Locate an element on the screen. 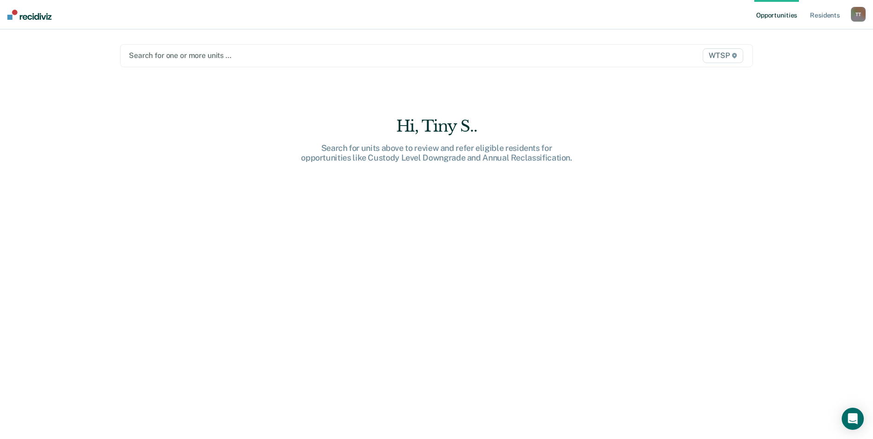 The image size is (873, 439). div: Search for units above to review and refer eligible residents for opportunities like Custody Leve... is located at coordinates (437, 153).